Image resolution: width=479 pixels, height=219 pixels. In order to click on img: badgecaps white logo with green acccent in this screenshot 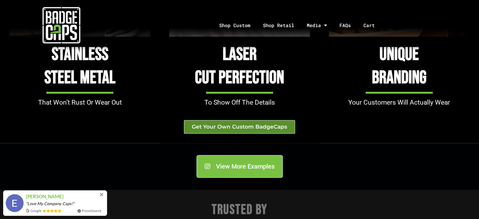, I will do `click(61, 25)`.